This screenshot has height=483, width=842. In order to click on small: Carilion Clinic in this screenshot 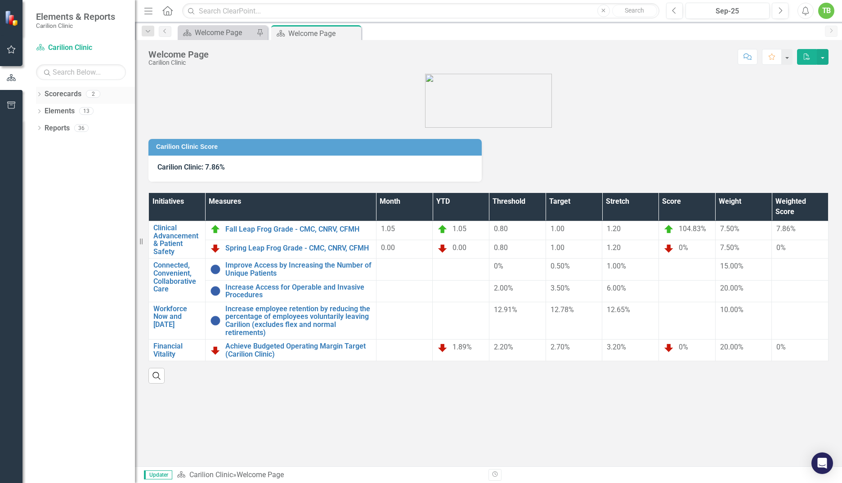, I will do `click(76, 26)`.